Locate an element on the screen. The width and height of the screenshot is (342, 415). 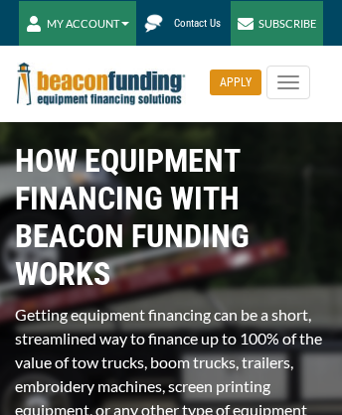
div: APPLY is located at coordinates (236, 82).